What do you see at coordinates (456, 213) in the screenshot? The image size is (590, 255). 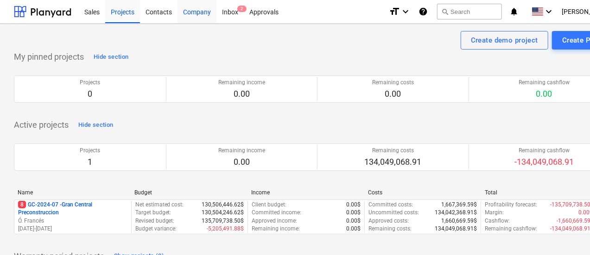 I see `p: 134,042,368.91$` at bounding box center [456, 213].